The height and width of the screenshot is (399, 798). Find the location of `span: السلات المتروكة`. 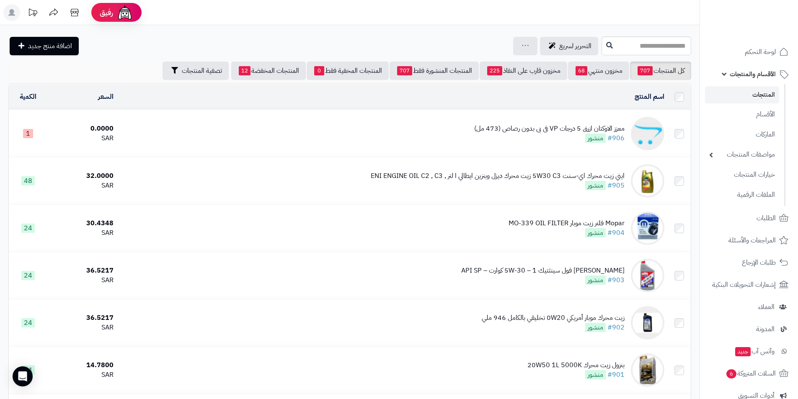

span: السلات المتروكة is located at coordinates (751, 374).